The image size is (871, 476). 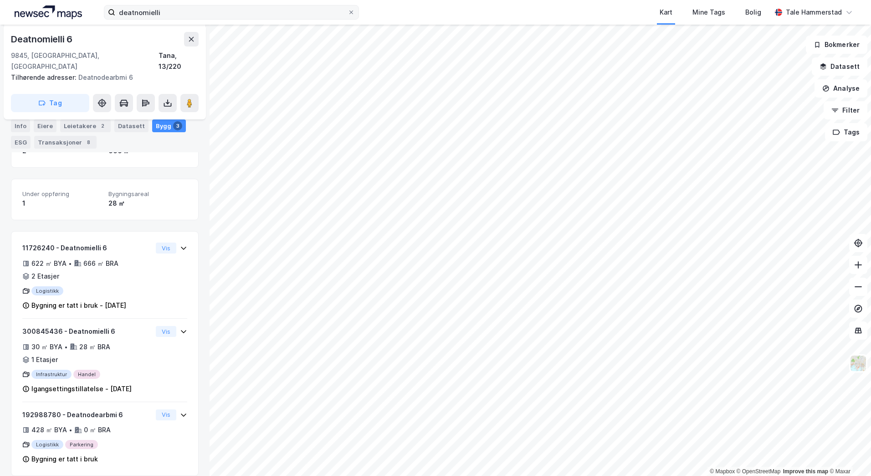 I want to click on a: OpenStreetMap, so click(x=759, y=471).